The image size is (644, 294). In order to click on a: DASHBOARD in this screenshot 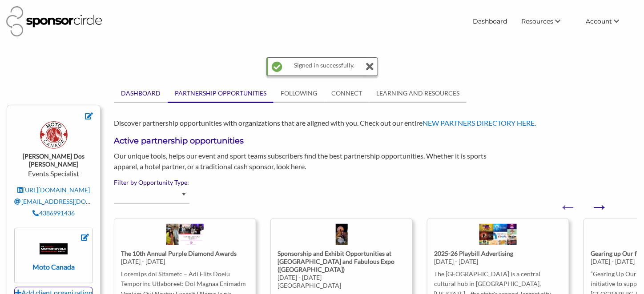, I will do `click(140, 93)`.